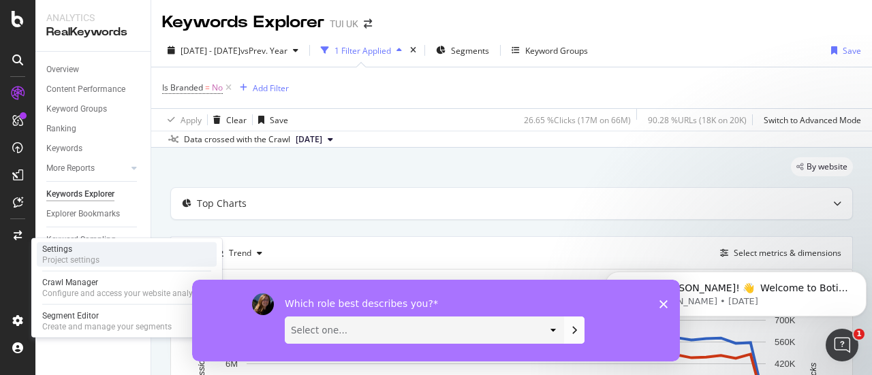 This screenshot has height=375, width=872. I want to click on div: Top Charts, so click(221, 204).